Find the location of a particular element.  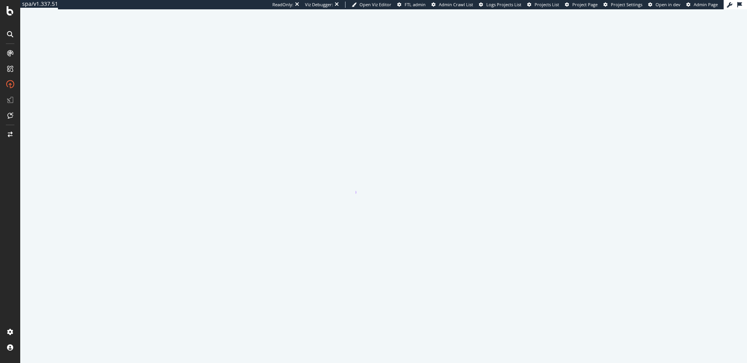

a: Open in dev is located at coordinates (664, 5).